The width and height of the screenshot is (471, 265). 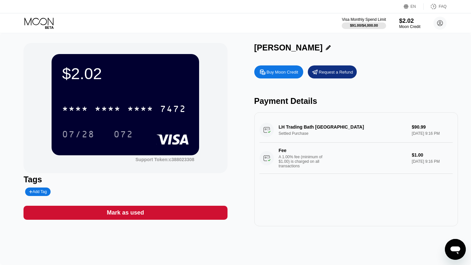 What do you see at coordinates (125, 180) in the screenshot?
I see `div: Tags` at bounding box center [125, 180].